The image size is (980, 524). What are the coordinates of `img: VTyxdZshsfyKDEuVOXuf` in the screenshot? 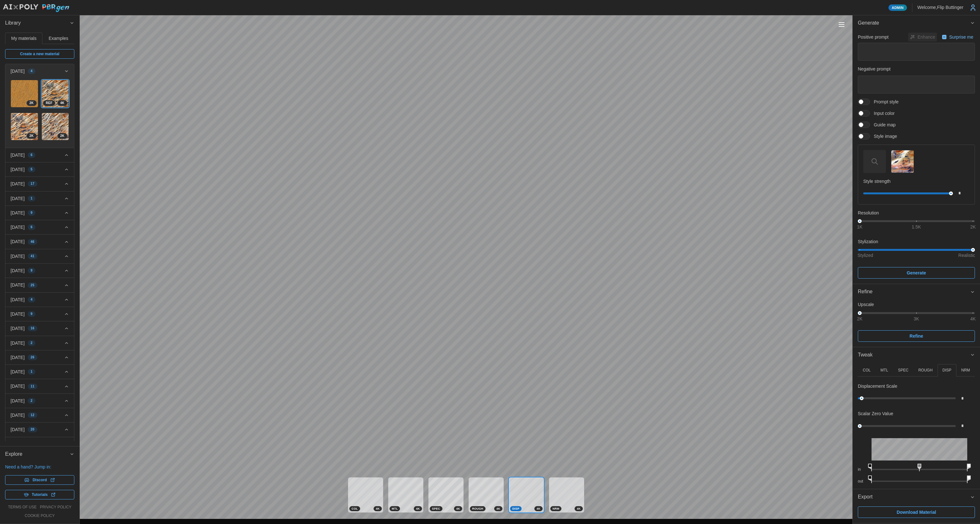 It's located at (55, 94).